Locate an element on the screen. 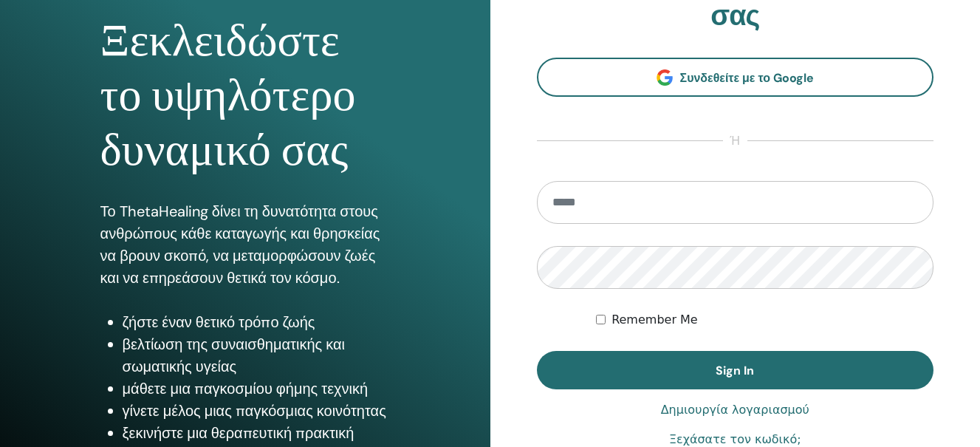 The height and width of the screenshot is (447, 980). a: Δημιουργία λογαριασμού is located at coordinates (735, 410).